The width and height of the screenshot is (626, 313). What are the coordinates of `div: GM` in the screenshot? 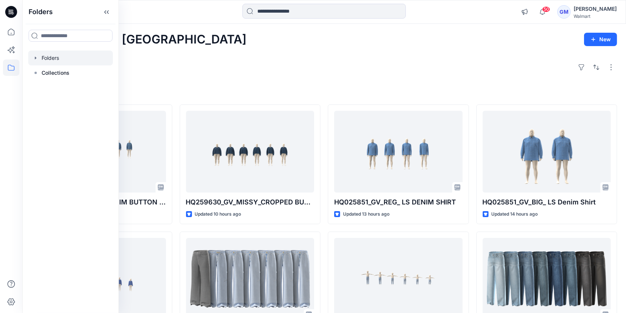 It's located at (564, 12).